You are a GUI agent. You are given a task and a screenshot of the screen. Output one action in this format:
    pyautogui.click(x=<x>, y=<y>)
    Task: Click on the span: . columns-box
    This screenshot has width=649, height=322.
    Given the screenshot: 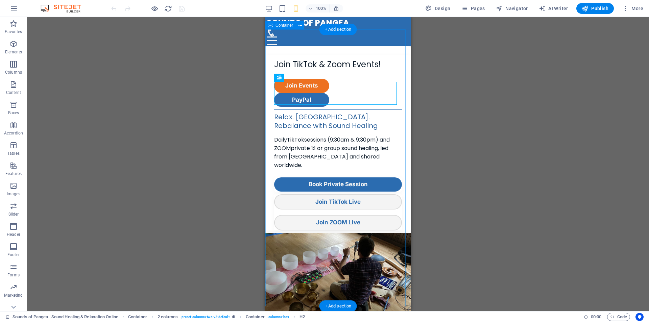 What is the action you would take?
    pyautogui.click(x=278, y=317)
    